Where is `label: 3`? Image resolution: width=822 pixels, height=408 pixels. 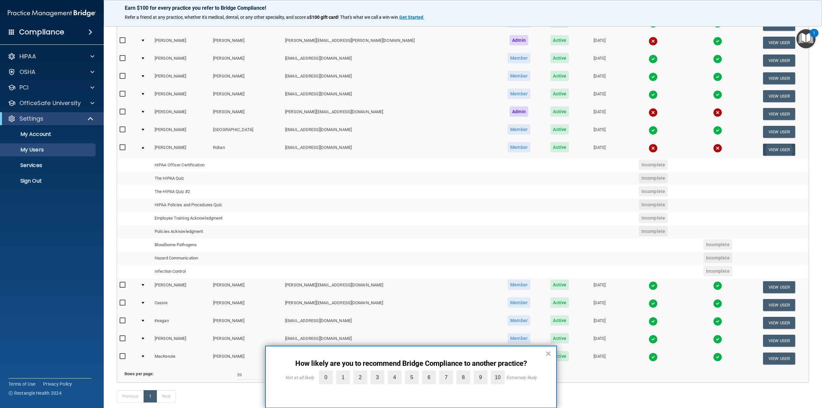 label: 3 is located at coordinates (377, 377).